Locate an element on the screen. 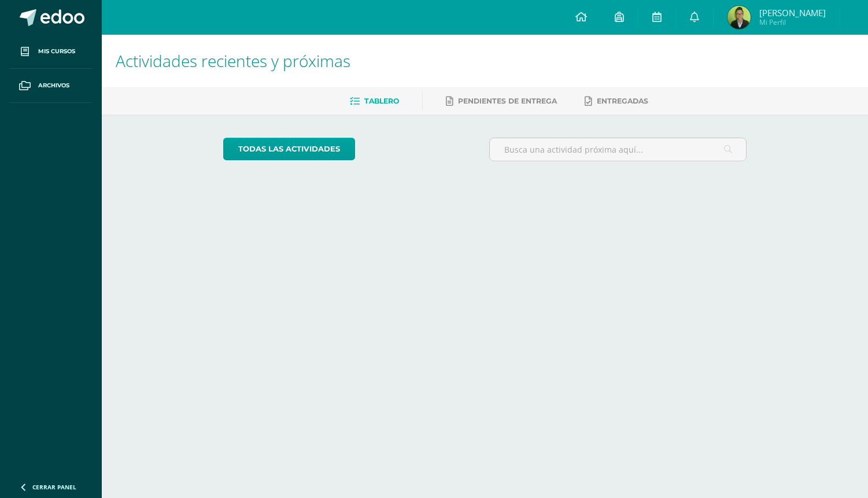  a: Entregadas is located at coordinates (616, 101).